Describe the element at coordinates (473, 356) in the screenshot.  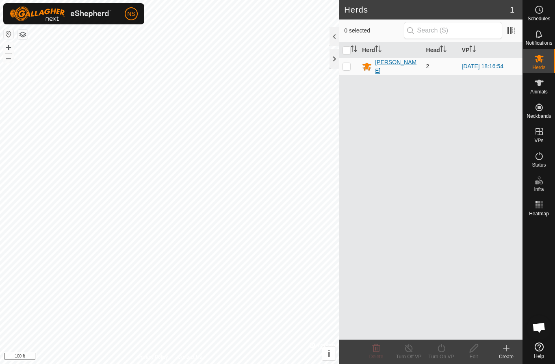
I see `div: Edit` at that location.